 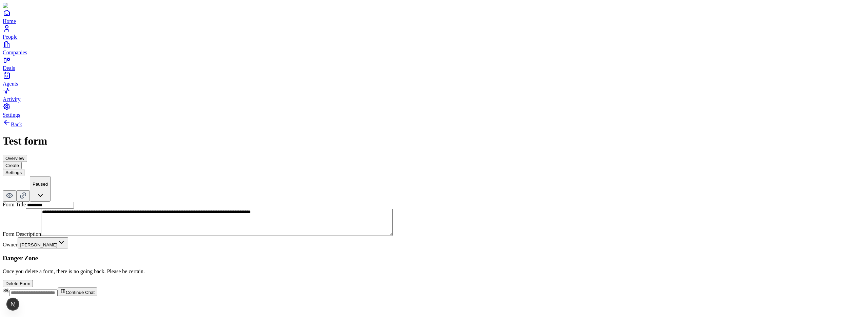 I want to click on span: Activity, so click(x=12, y=99).